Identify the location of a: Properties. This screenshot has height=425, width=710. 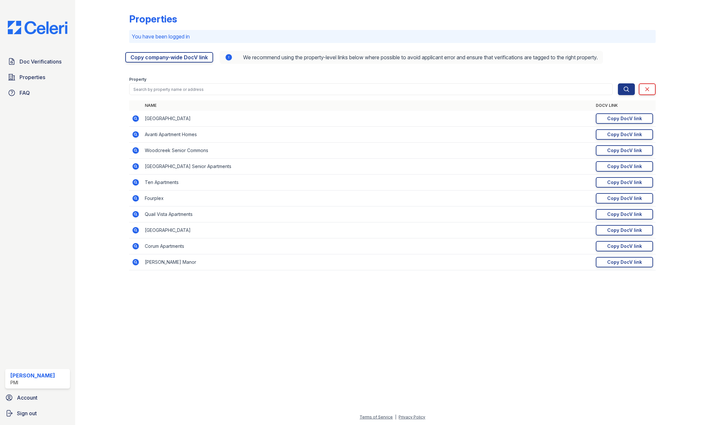
(37, 77).